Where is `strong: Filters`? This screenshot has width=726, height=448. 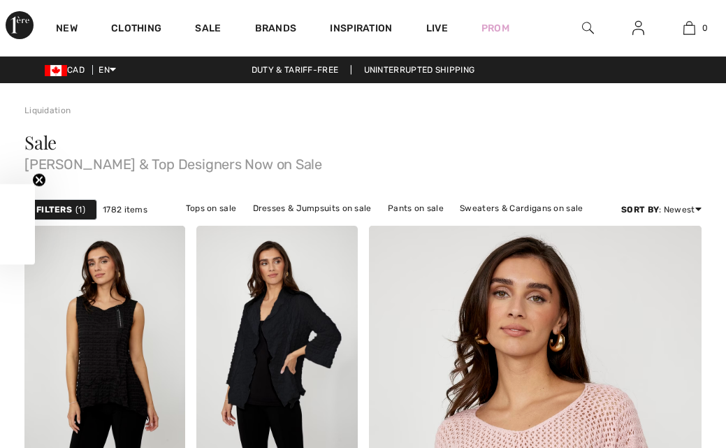 strong: Filters is located at coordinates (54, 210).